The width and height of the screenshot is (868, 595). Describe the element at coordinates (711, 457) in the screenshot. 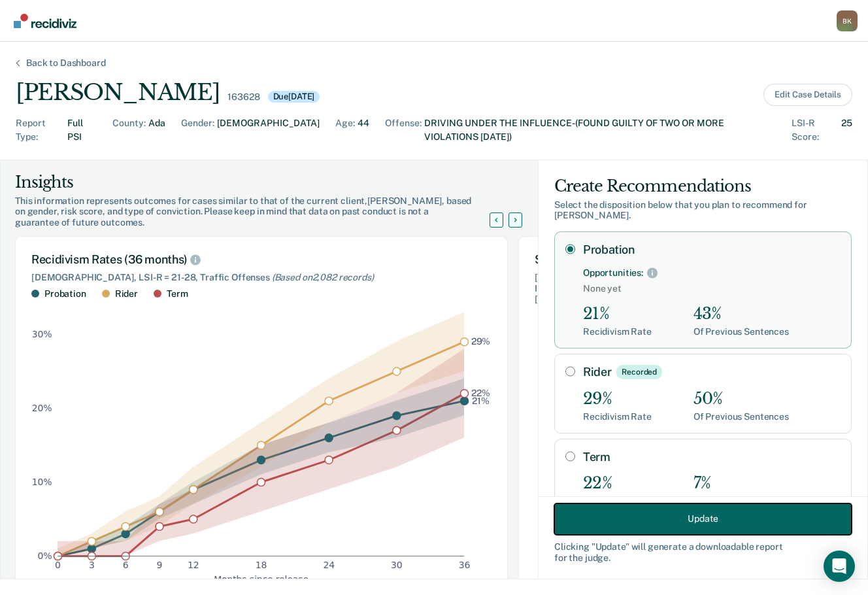

I see `label: Term` at that location.